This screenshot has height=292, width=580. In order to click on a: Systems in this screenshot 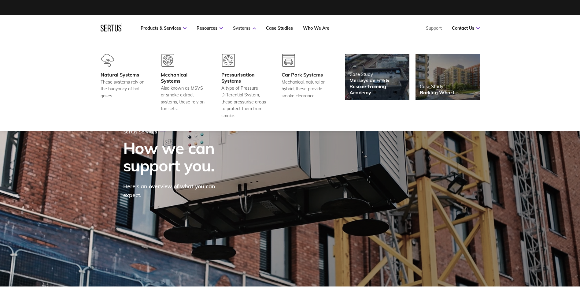, I will do `click(244, 28)`.